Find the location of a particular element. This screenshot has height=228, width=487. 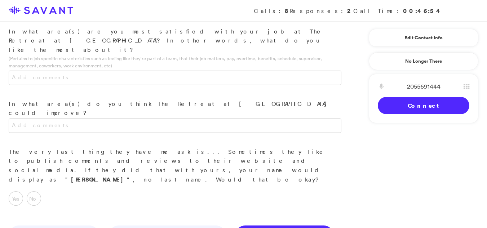

a: Edit Contact Info is located at coordinates (423, 38).